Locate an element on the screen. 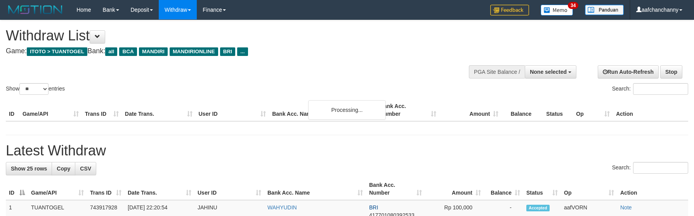 Image resolution: width=694 pixels, height=216 pixels. th: ID is located at coordinates (12, 110).